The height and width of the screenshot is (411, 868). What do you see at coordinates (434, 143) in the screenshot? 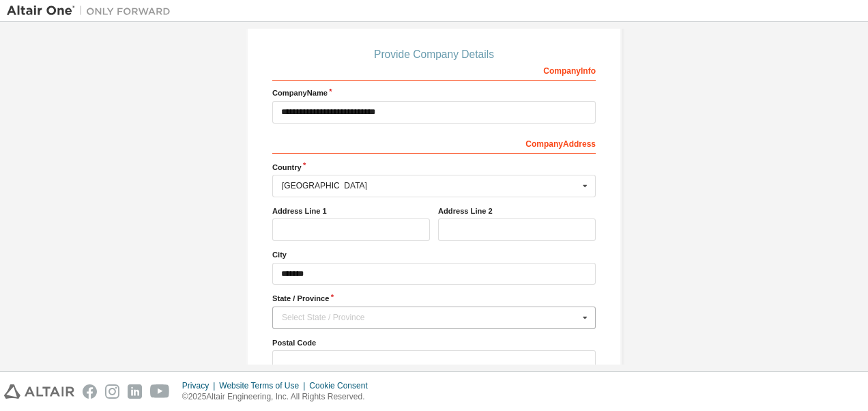
I see `div: Company Address` at bounding box center [434, 143].